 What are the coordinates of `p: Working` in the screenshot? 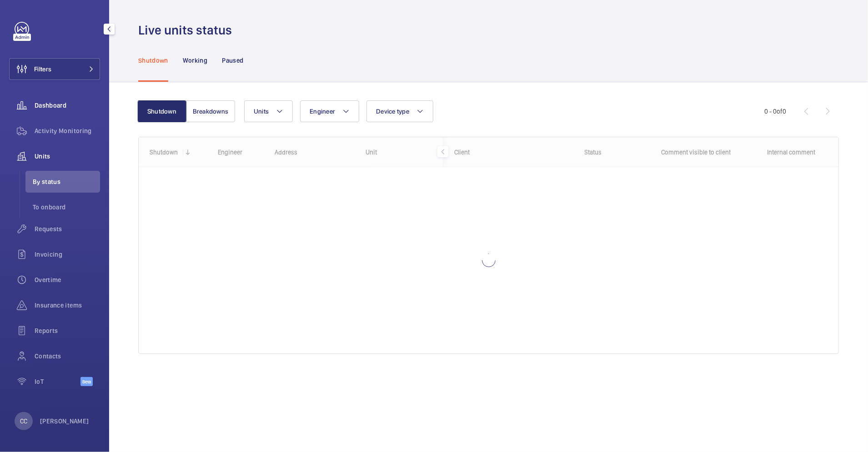 It's located at (195, 60).